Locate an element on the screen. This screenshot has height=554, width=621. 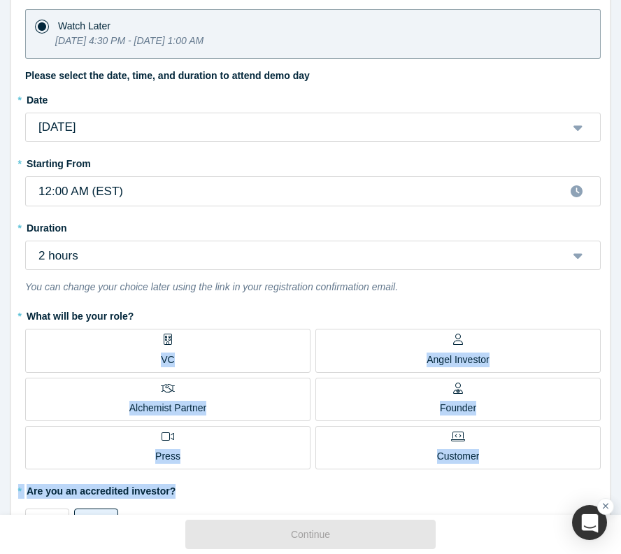
label: What will be your role? is located at coordinates (313, 314).